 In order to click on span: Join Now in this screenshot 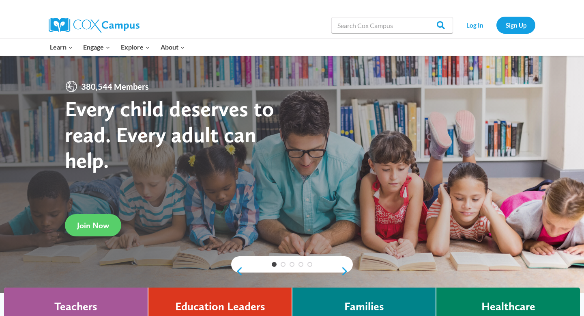, I will do `click(93, 225)`.